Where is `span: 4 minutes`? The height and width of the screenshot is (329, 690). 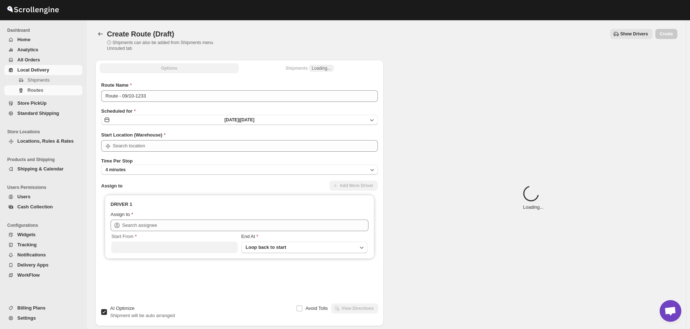
span: 4 minutes is located at coordinates (116, 170).